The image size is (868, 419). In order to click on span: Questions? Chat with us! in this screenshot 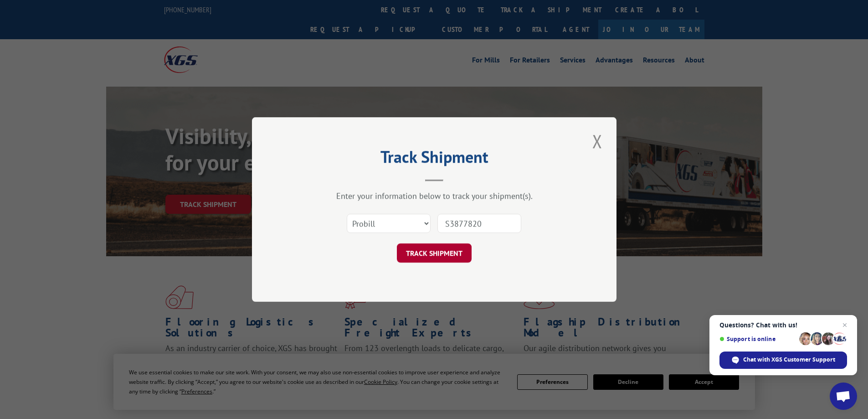, I will do `click(783, 325)`.